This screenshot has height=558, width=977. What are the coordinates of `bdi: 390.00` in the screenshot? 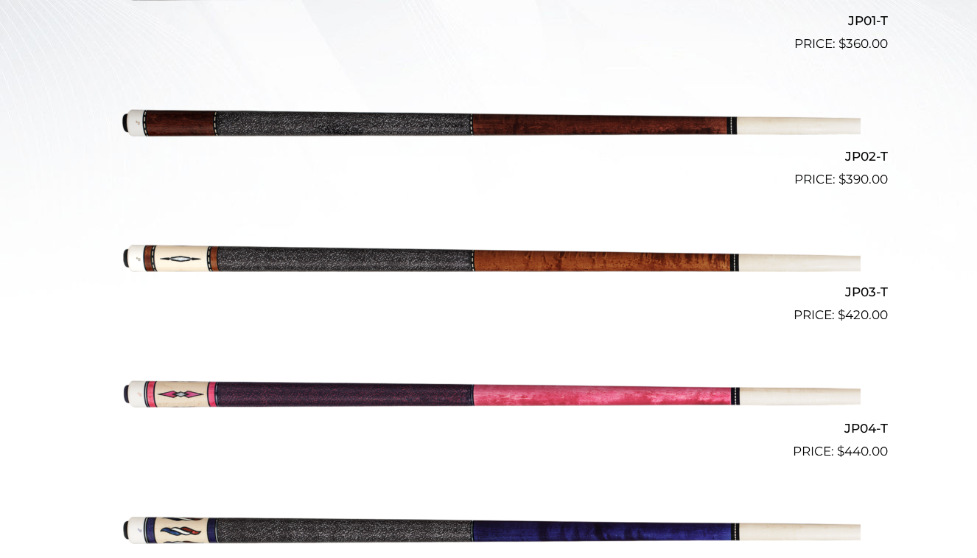 It's located at (863, 179).